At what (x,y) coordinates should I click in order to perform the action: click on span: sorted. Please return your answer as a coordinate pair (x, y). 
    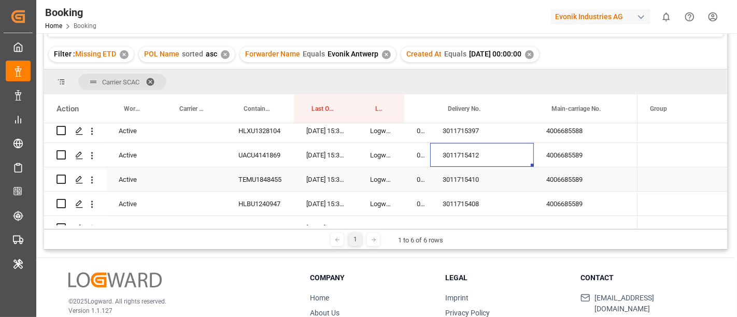
    Looking at the image, I should click on (192, 54).